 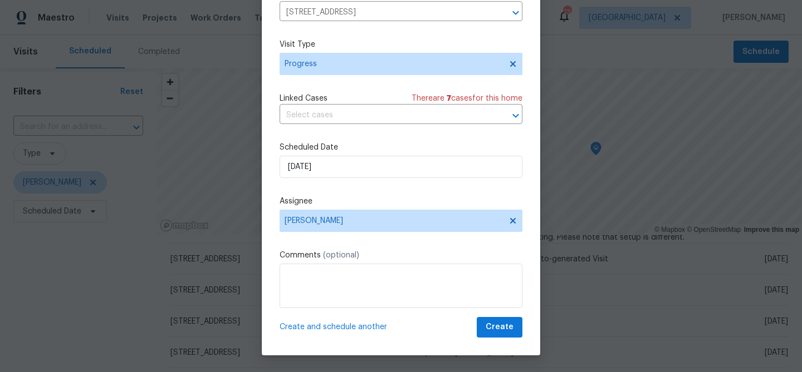 What do you see at coordinates (401, 202) in the screenshot?
I see `label: Assignee` at bounding box center [401, 202].